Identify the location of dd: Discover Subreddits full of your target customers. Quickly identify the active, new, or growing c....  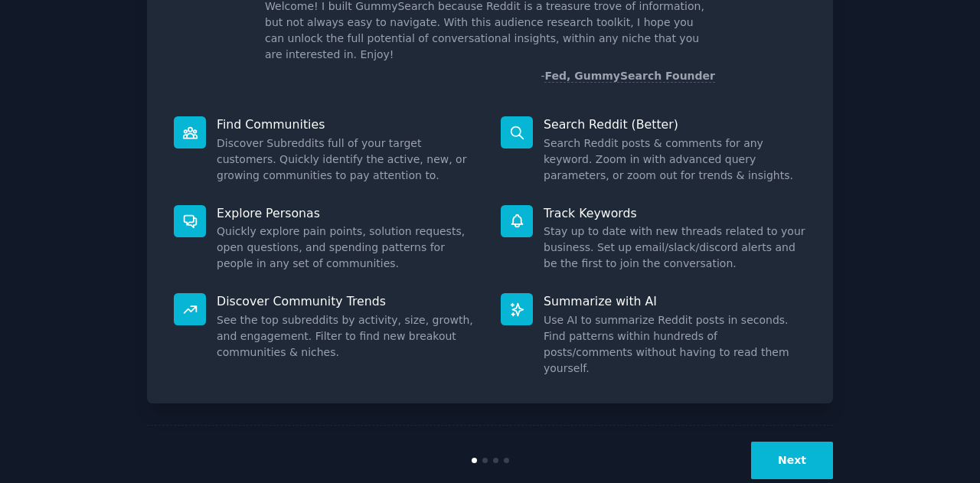
(348, 159).